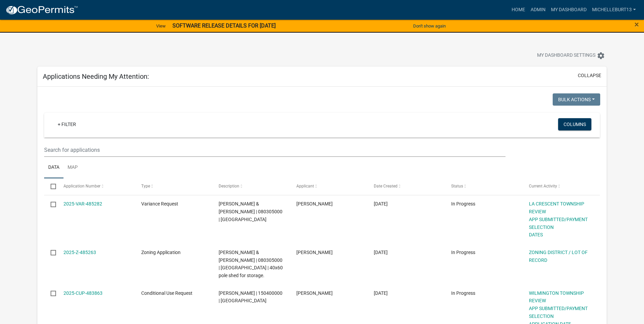  I want to click on span: Status, so click(457, 186).